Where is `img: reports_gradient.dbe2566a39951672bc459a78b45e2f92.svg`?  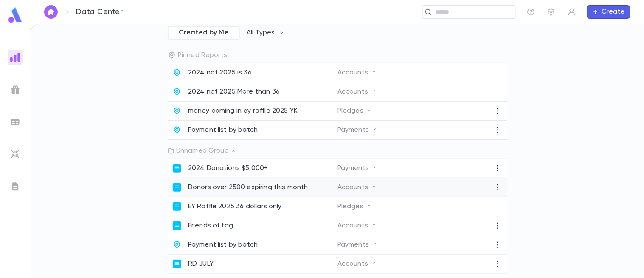
img: reports_gradient.dbe2566a39951672bc459a78b45e2f92.svg is located at coordinates (16, 57).